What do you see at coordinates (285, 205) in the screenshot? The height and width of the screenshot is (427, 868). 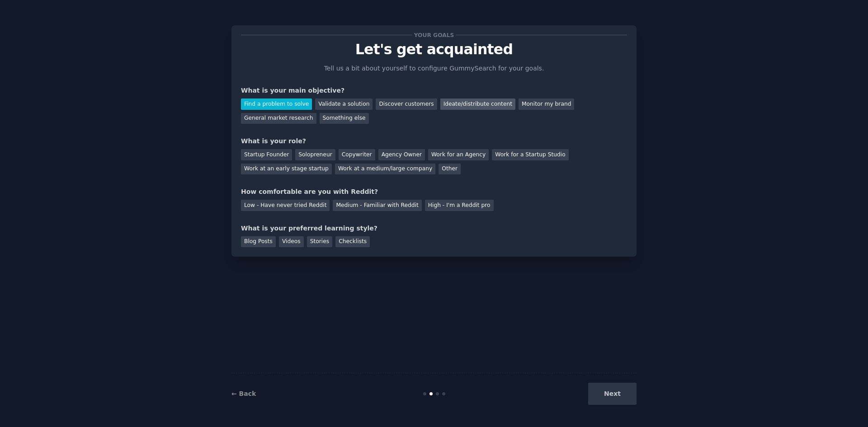 I see `div: Low - Have never tried Reddit` at bounding box center [285, 205].